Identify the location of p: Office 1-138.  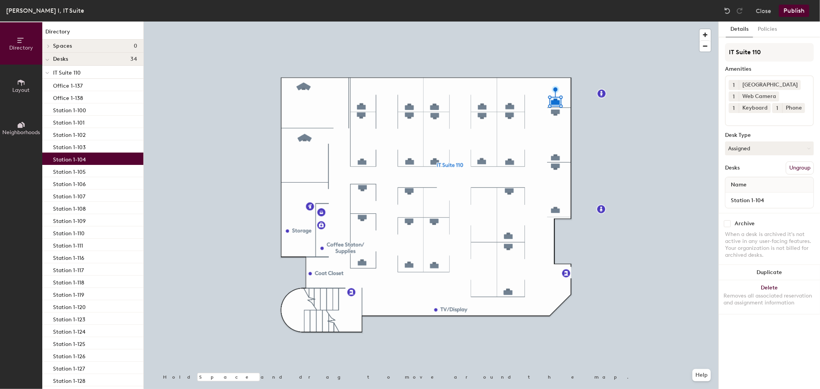
(68, 97).